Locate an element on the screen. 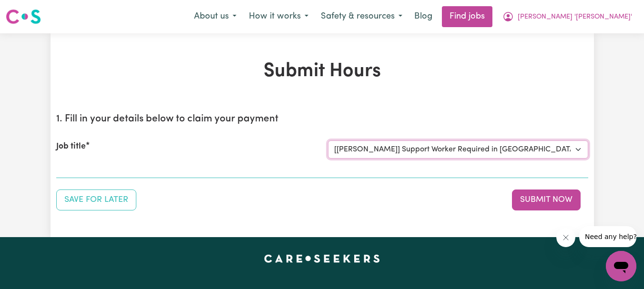 The height and width of the screenshot is (289, 644). h2: 1. Fill in your details below to claim your payment is located at coordinates (322, 119).